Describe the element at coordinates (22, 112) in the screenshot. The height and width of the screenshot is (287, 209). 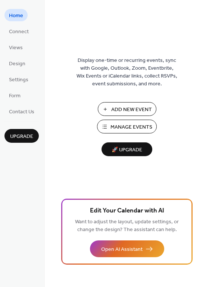
I see `span: Contact Us` at that location.